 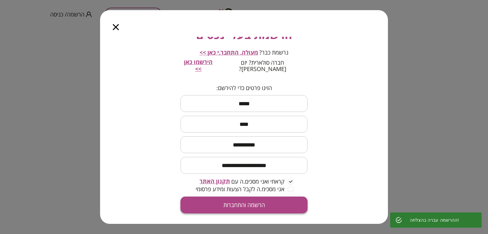 What do you see at coordinates (274, 52) in the screenshot?
I see `span: נרשמת כבר?` at bounding box center [274, 52].